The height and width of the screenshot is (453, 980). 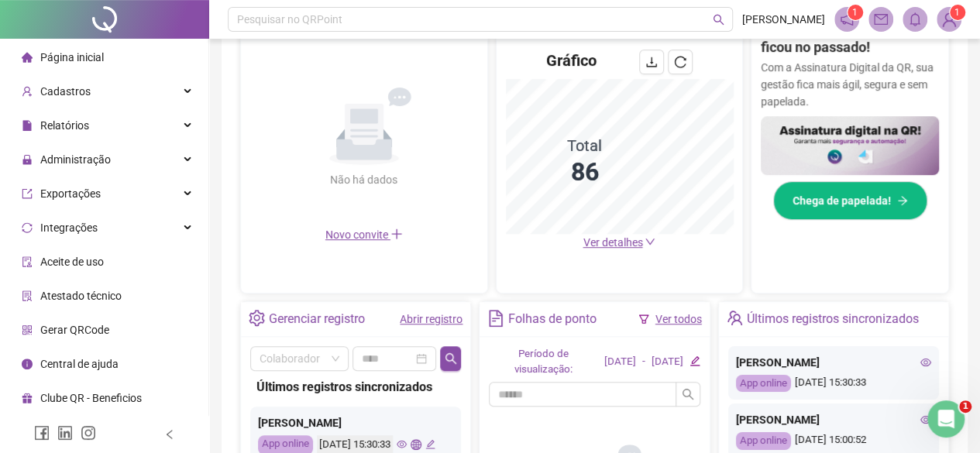 I want to click on span: reload, so click(x=680, y=62).